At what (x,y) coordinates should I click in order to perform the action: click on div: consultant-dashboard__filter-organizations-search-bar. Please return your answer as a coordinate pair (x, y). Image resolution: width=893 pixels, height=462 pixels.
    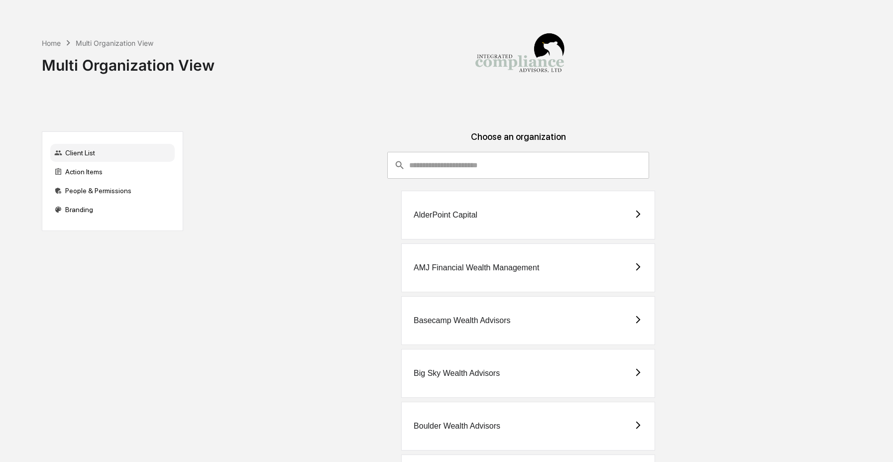
    Looking at the image, I should click on (518, 165).